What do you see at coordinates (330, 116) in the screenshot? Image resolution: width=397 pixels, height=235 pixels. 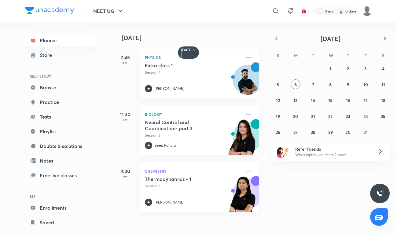 I see `abbr: October 22, 2025` at bounding box center [330, 116].